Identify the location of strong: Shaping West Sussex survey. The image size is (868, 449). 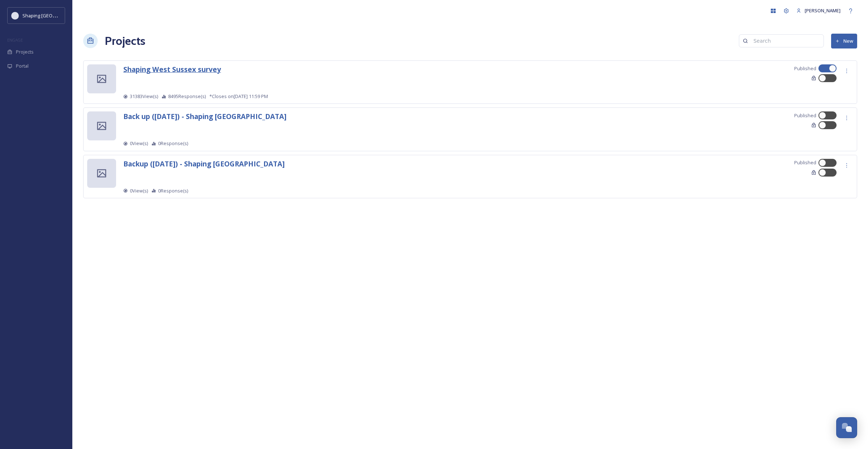
(172, 69).